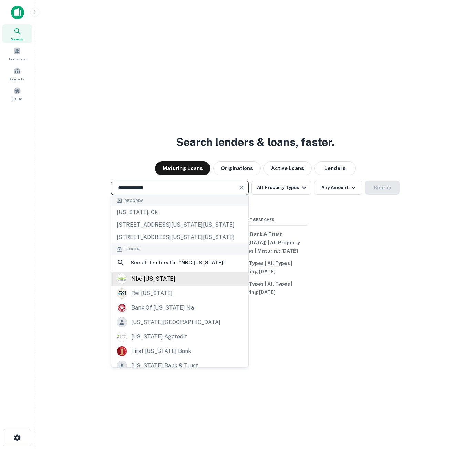 This screenshot has width=476, height=449. Describe the element at coordinates (134, 201) in the screenshot. I see `span: Records` at that location.